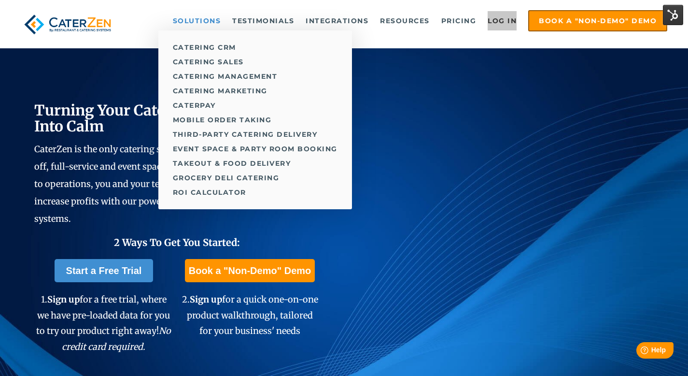  Describe the element at coordinates (255, 105) in the screenshot. I see `a: CaterPay` at that location.